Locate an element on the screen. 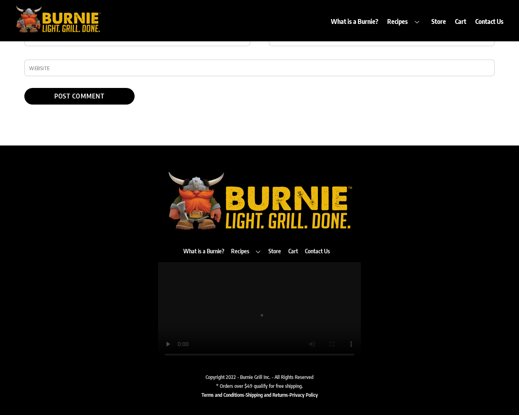 The width and height of the screenshot is (519, 415). div: Copyright 2022 - Burnie Grill Inc. - All Rights Reserved is located at coordinates (259, 377).